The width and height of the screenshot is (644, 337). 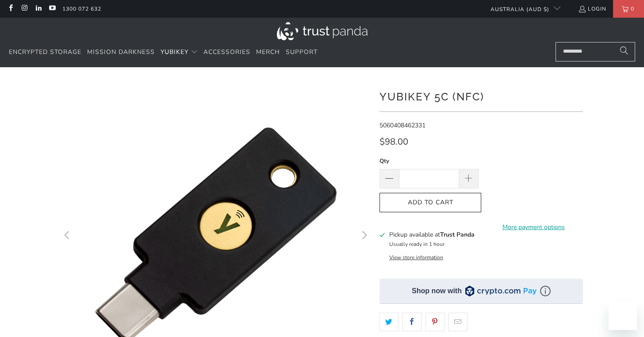 I want to click on div: Shop now with, so click(x=437, y=290).